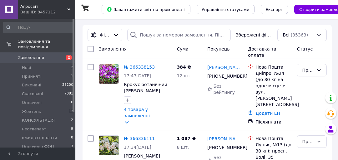  I want to click on span: 13, so click(71, 112).